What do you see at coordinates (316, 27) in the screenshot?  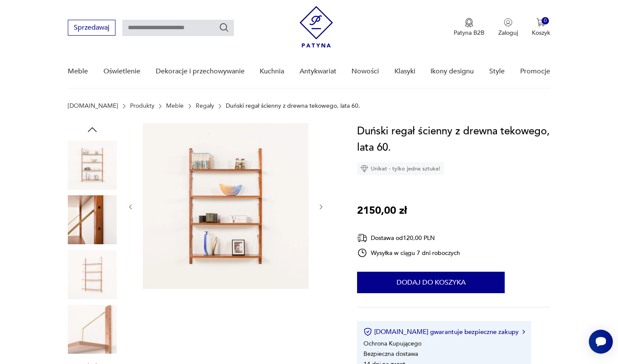 I see `img: Patyna - sklep z meblami i dekoracjami vintage` at bounding box center [316, 27].